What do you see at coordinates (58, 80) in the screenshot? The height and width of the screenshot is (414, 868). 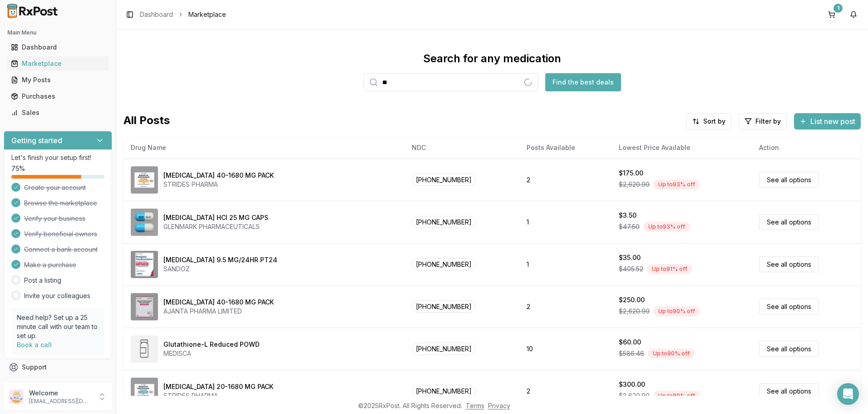 I see `div: My Posts` at bounding box center [58, 80].